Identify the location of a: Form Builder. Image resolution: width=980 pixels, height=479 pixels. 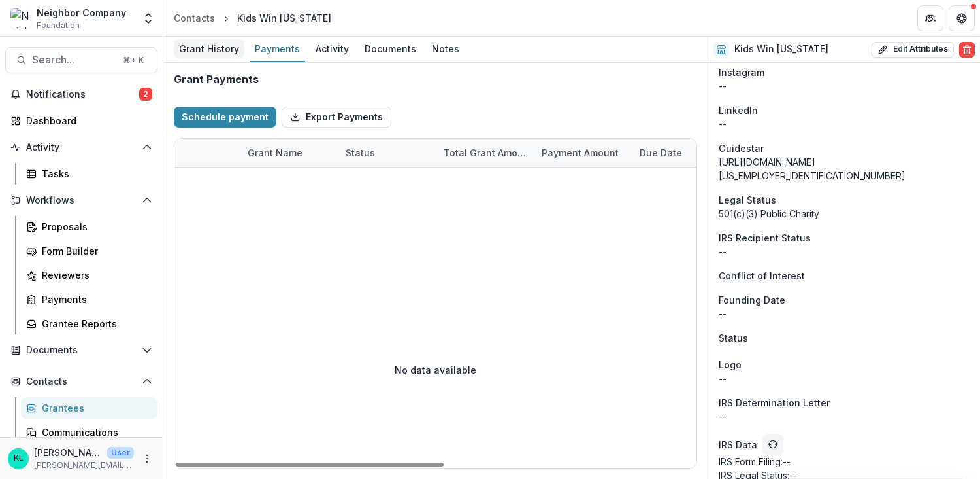
(89, 251).